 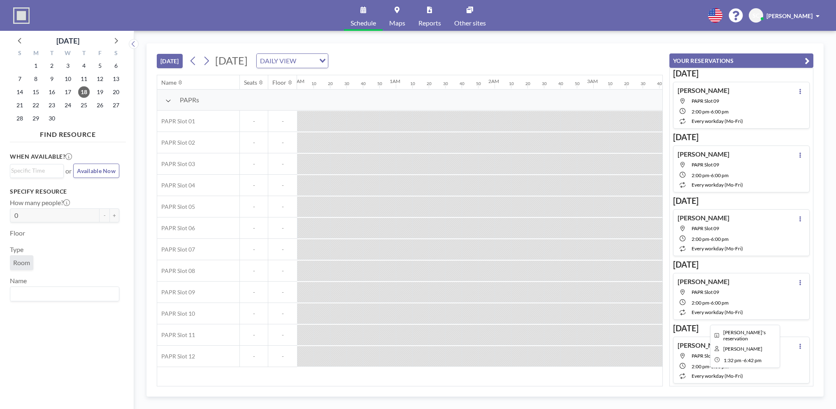 I want to click on div: F, so click(x=100, y=54).